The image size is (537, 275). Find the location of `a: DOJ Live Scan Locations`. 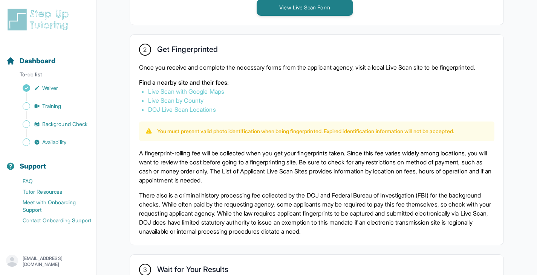

a: DOJ Live Scan Locations is located at coordinates (182, 110).